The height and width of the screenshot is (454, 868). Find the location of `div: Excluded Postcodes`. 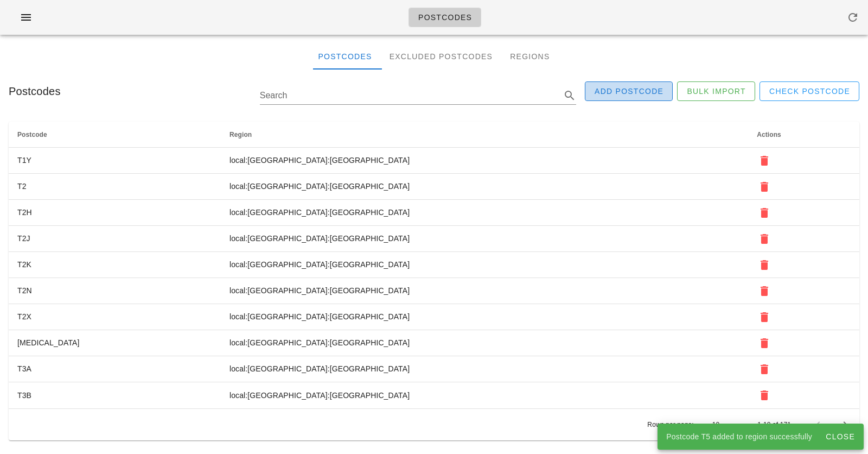

div: Excluded Postcodes is located at coordinates (441, 56).